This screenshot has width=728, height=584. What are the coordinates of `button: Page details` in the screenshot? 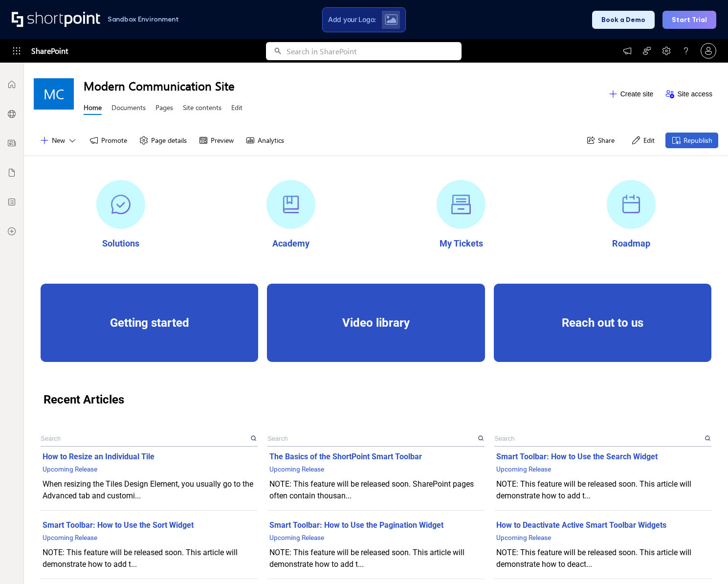 It's located at (163, 141).